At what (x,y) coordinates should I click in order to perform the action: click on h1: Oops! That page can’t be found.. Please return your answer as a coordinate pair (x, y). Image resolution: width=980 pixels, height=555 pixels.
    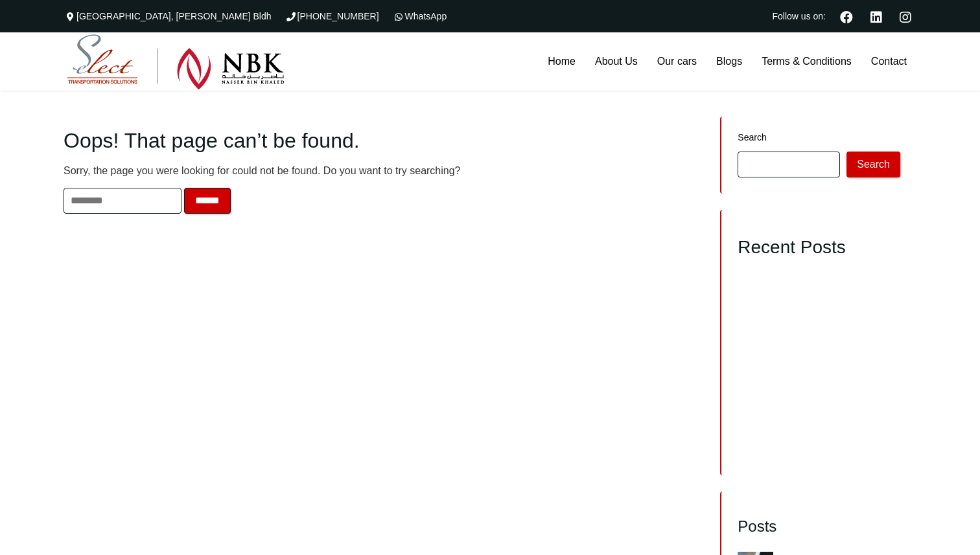
    Looking at the image, I should click on (380, 140).